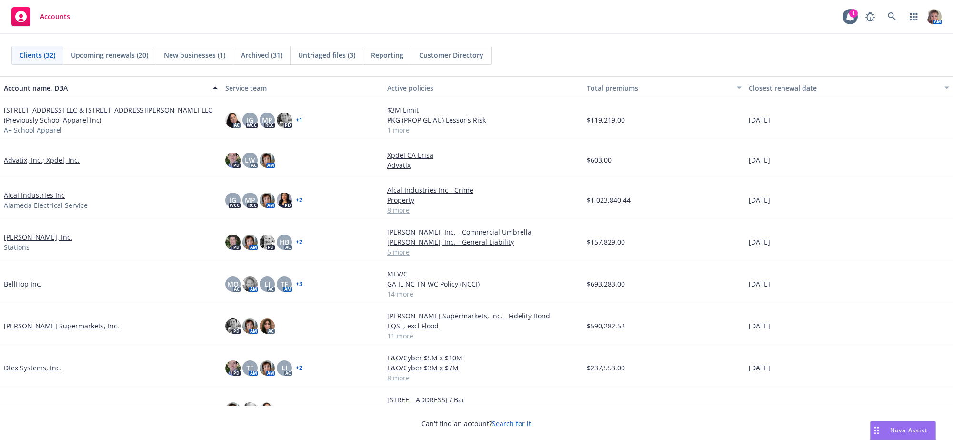 Image resolution: width=953 pixels, height=440 pixels. I want to click on div: Account name, DBA, so click(105, 88).